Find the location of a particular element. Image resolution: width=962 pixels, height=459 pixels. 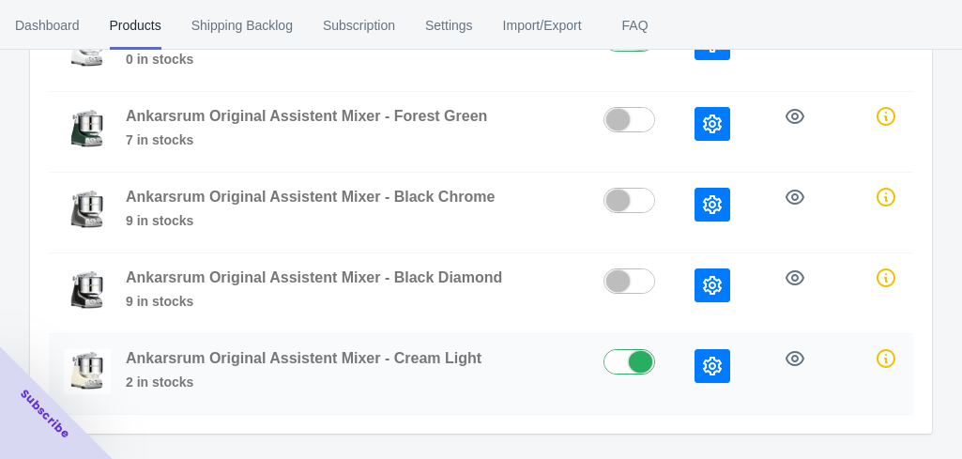

span: Products is located at coordinates (135, 25).